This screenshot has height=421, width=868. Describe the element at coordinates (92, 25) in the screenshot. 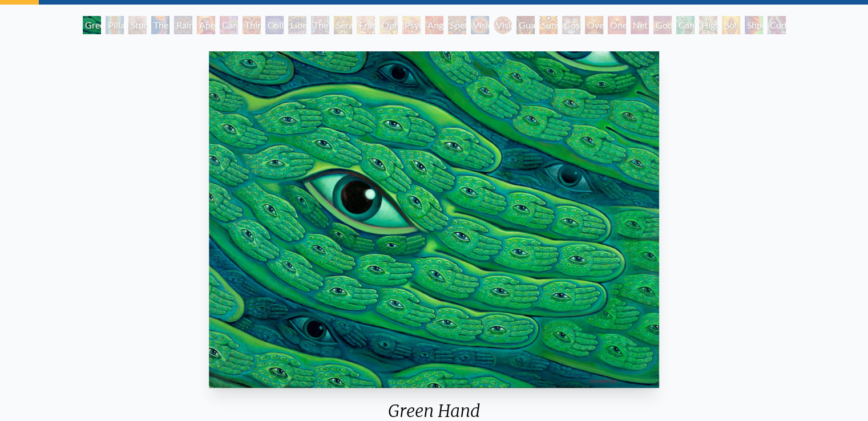

I see `div: Green Hand` at that location.